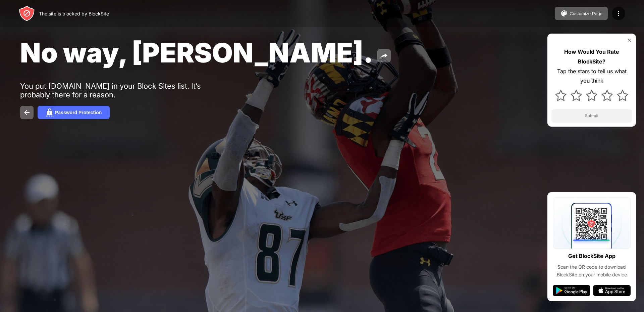  What do you see at coordinates (50, 112) in the screenshot?
I see `img: password.svg` at bounding box center [50, 112].